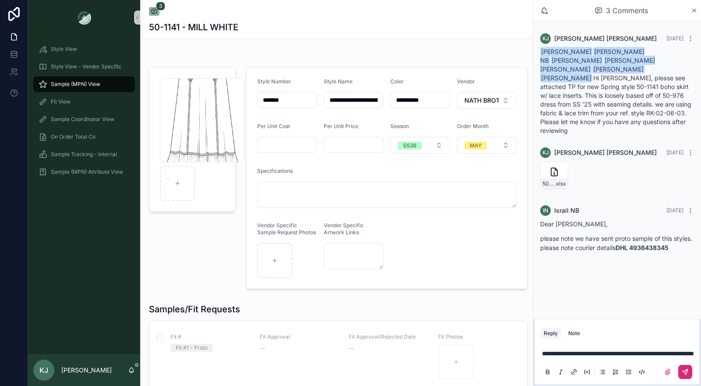  I want to click on div: scrollable content, so click(84, 113).